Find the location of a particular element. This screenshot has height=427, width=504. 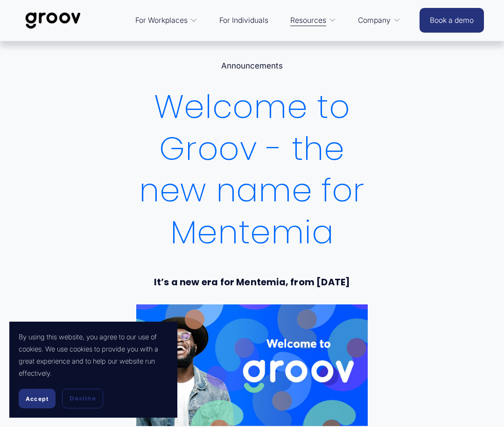

span: Decline is located at coordinates (82, 399).